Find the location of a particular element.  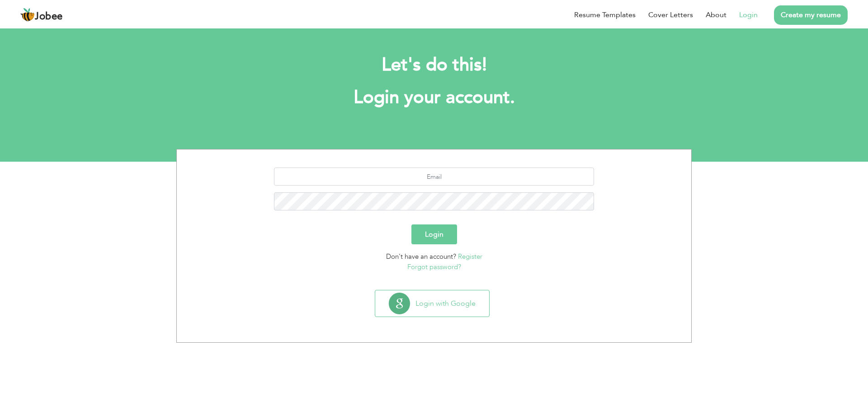

img: jobee.io is located at coordinates (28, 15).